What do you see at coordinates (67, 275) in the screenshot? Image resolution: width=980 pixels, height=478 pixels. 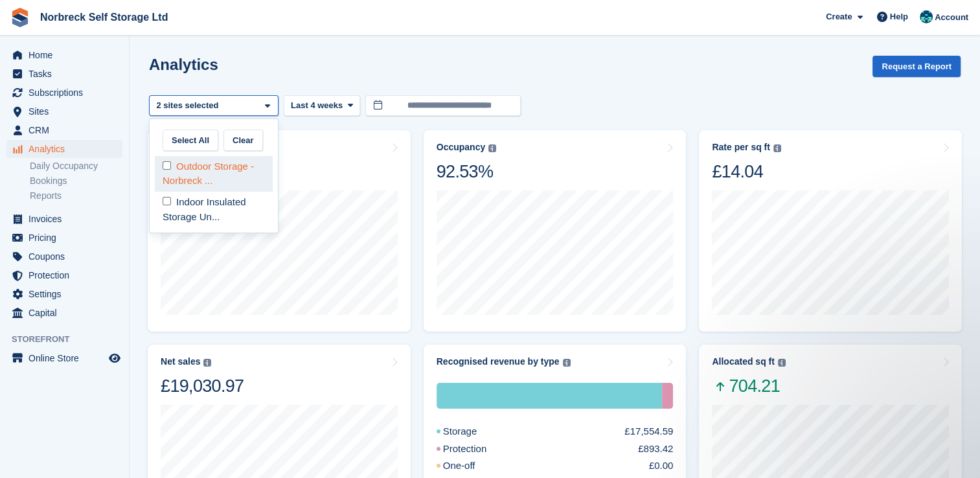 I see `span: Protection` at bounding box center [67, 275].